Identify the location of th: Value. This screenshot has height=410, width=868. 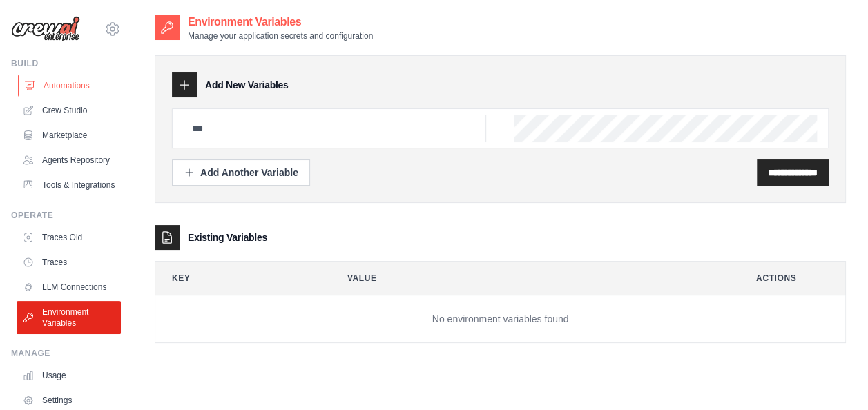
(529, 278).